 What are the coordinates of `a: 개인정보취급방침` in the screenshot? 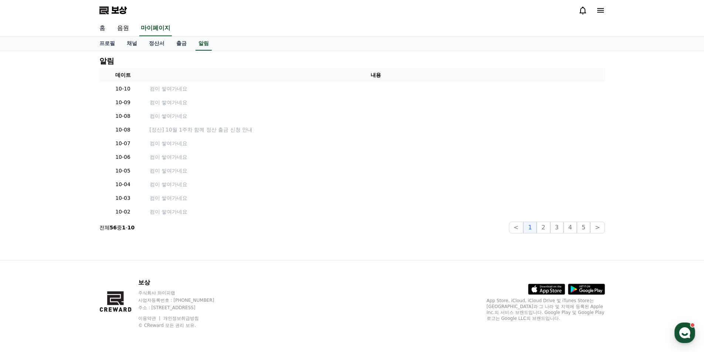 It's located at (181, 318).